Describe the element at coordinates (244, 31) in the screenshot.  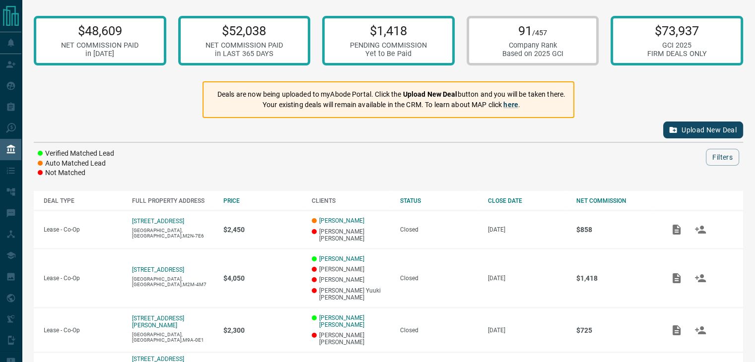
I see `p: $52,038` at that location.